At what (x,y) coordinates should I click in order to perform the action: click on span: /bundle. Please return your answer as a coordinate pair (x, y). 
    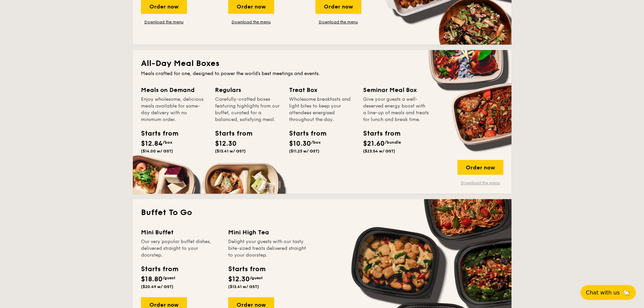
    Looking at the image, I should click on (393, 142).